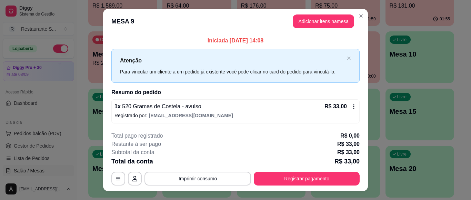 Image resolution: width=471 pixels, height=200 pixels. Describe the element at coordinates (324, 21) in the screenshot. I see `button: Adicionar itens namesa` at that location.